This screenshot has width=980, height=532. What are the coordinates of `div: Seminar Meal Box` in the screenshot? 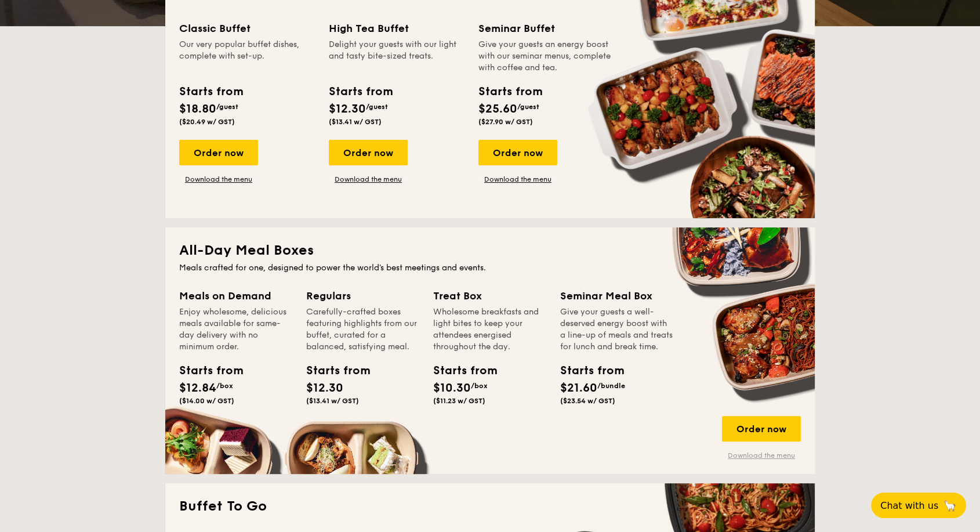 It's located at (616, 295).